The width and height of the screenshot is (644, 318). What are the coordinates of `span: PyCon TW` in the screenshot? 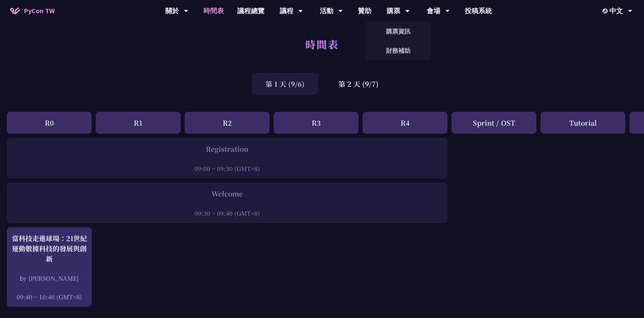 It's located at (39, 11).